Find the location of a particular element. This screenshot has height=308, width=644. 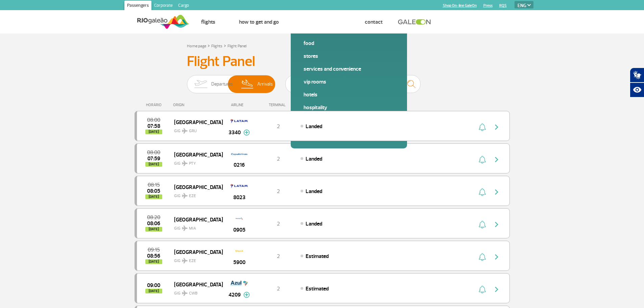

span: MIA is located at coordinates (192, 228).